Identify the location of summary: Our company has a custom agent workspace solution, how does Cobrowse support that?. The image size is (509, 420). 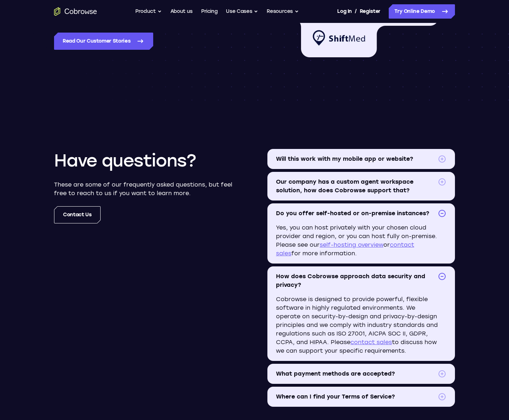
(361, 186).